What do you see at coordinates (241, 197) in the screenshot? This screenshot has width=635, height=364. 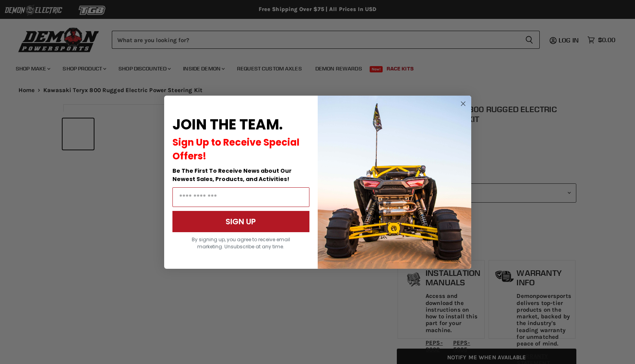 I see `input: Email Address` at bounding box center [241, 197].